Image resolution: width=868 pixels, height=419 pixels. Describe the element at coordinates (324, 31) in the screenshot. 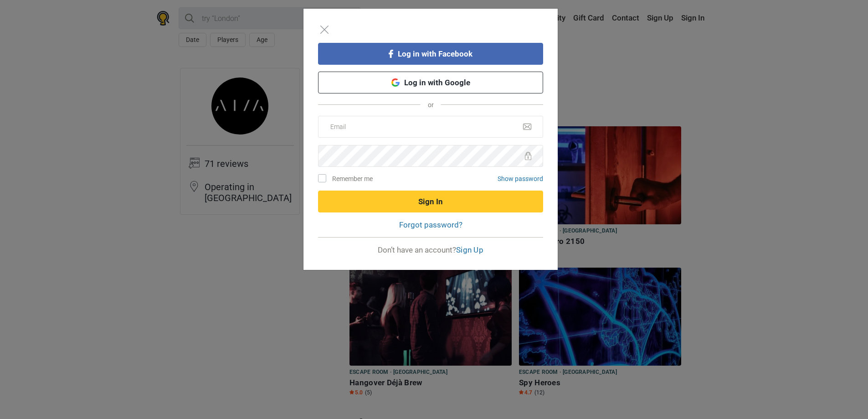

I see `button: Close` at that location.